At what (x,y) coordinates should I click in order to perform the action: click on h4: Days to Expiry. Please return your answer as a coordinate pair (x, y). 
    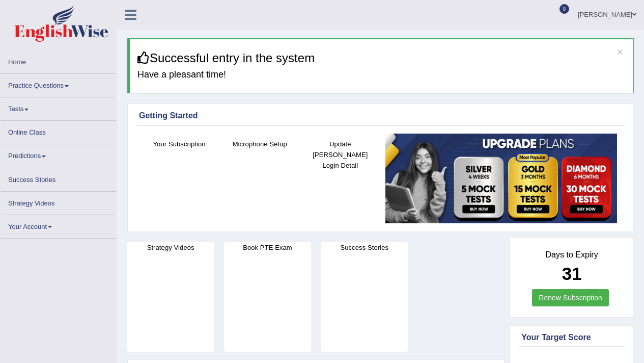
    Looking at the image, I should click on (572, 255).